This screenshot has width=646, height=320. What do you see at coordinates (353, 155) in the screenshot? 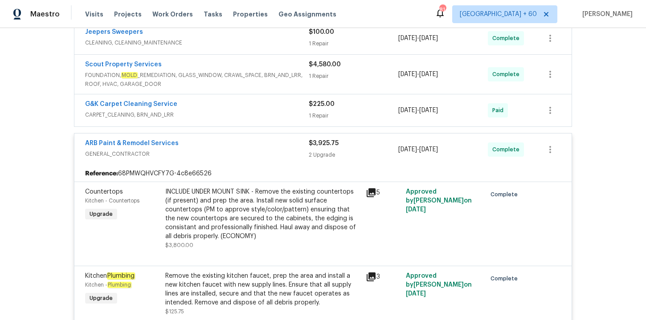
I see `div: 2 Upgrade` at bounding box center [353, 155].